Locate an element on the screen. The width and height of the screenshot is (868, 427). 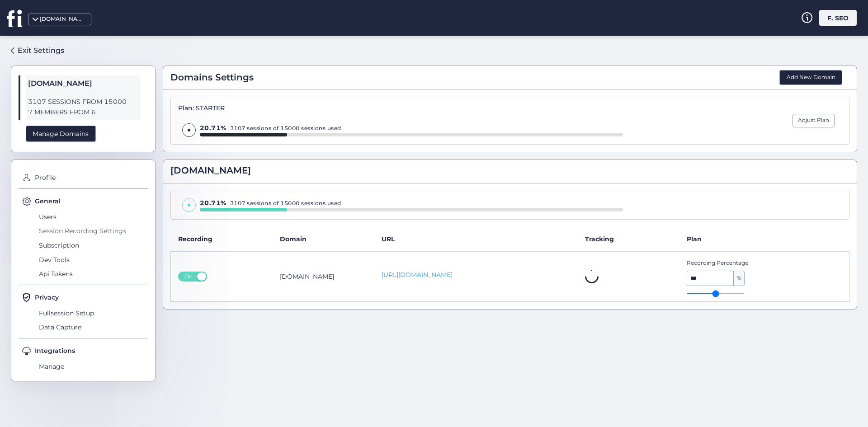
div: Exit Settings is located at coordinates (41, 50).